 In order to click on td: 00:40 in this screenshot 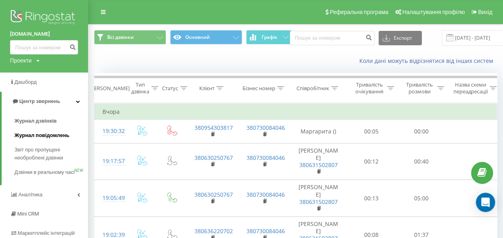, I will do `click(421, 161)`.